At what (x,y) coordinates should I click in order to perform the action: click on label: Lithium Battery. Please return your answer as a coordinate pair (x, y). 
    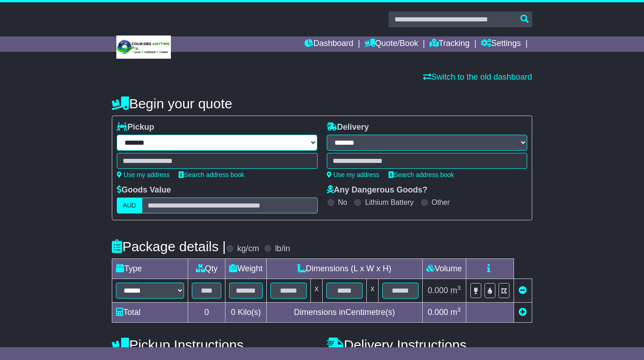
    Looking at the image, I should click on (389, 202).